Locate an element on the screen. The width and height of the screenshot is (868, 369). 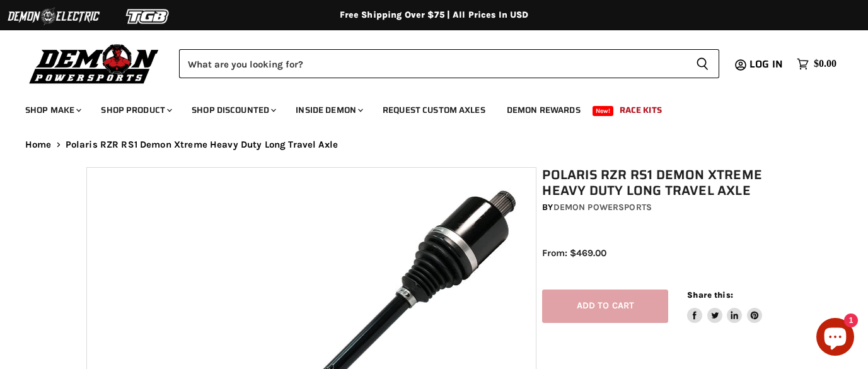
span: Polaris RZR RS1 Demon Xtreme Heavy Duty Long Travel Axle is located at coordinates (202, 144).